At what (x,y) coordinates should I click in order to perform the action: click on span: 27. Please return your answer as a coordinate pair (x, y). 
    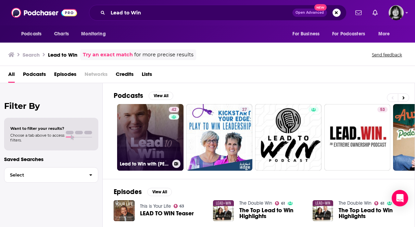
    Looking at the image, I should click on (245, 110).